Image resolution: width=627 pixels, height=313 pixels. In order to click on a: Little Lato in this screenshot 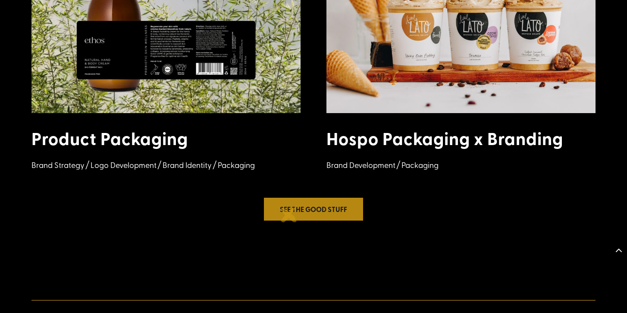, I will do `click(461, 110)`.